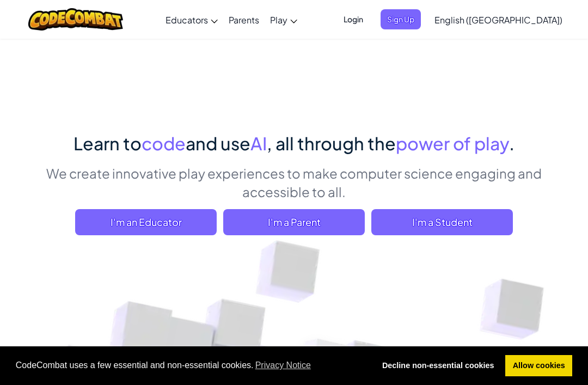 The image size is (588, 385). I want to click on a: Play, so click(284, 20).